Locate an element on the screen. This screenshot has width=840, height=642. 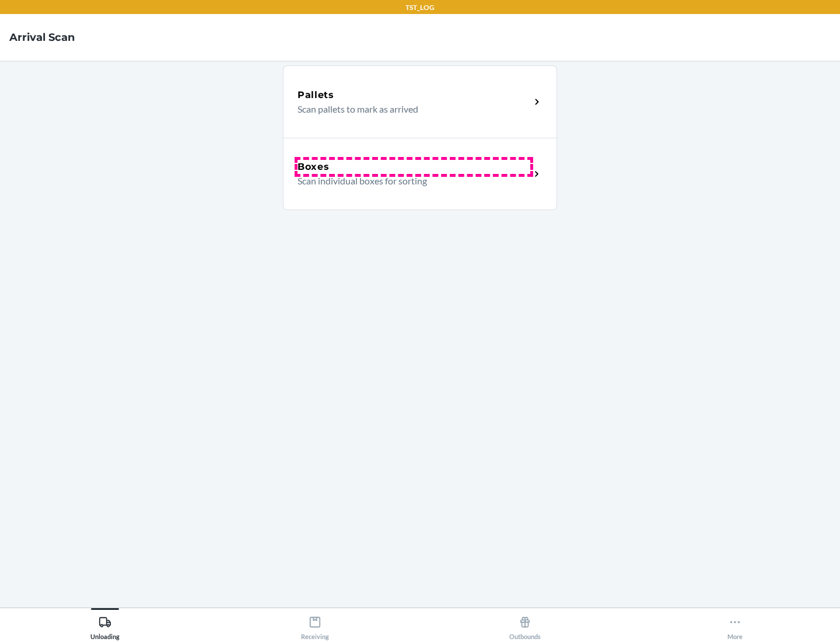
button: More is located at coordinates (736, 624).